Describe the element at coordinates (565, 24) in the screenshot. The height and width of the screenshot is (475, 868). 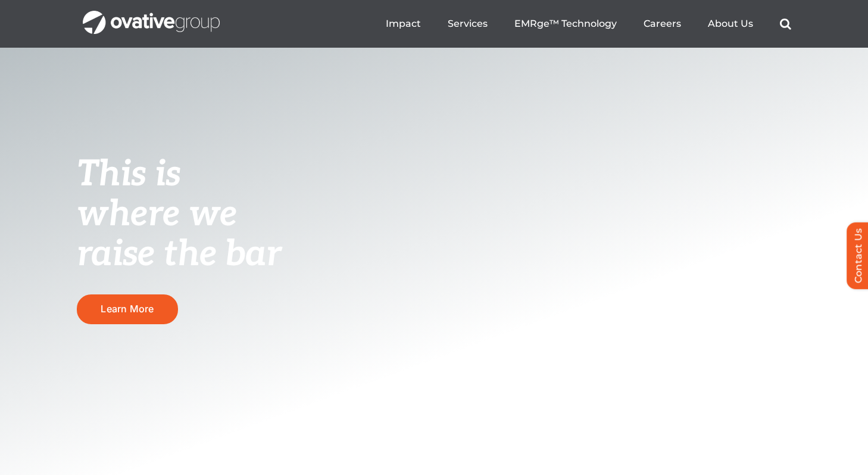
I see `a: EMRge™ Technology` at that location.